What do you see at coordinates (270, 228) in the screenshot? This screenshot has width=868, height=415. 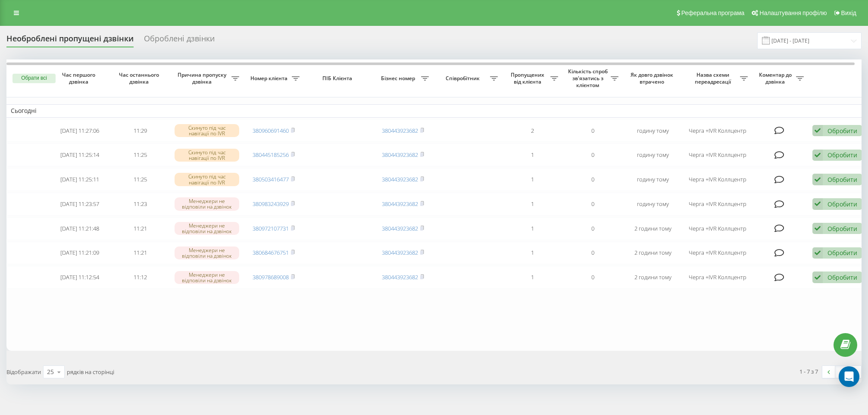 I see `a: 380972107731` at bounding box center [270, 228].